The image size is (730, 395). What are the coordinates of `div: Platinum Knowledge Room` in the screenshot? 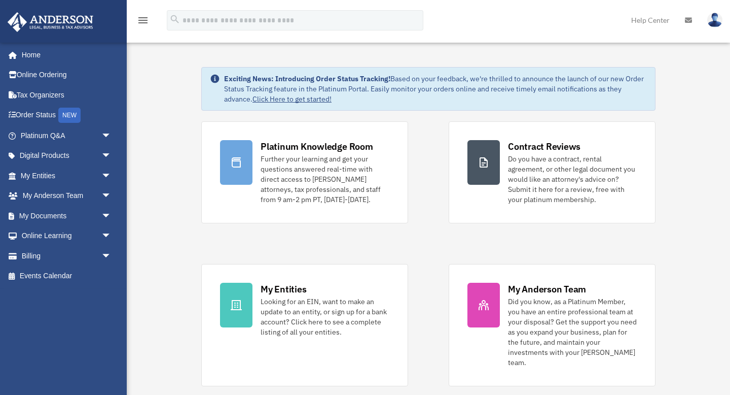 It's located at (317, 146).